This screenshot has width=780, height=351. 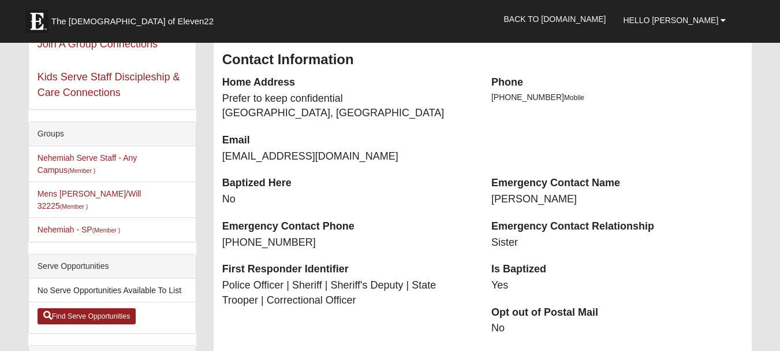 I want to click on dt: Email, so click(x=348, y=140).